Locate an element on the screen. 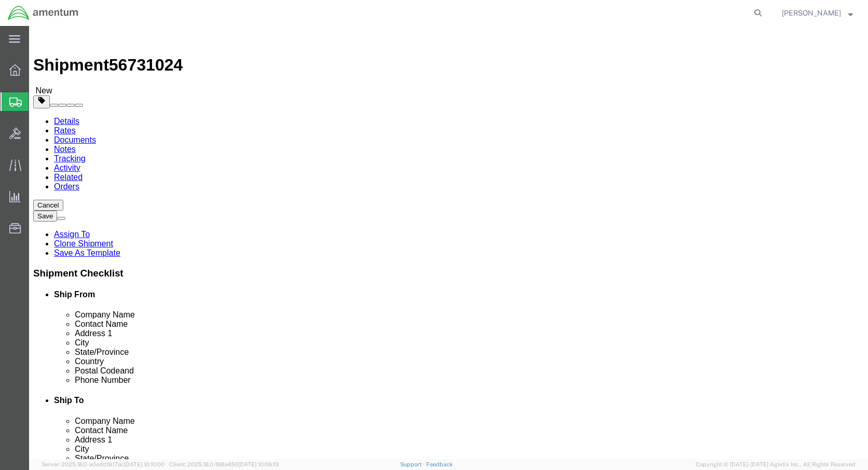 The width and height of the screenshot is (868, 470). a: Feedback is located at coordinates (440, 464).